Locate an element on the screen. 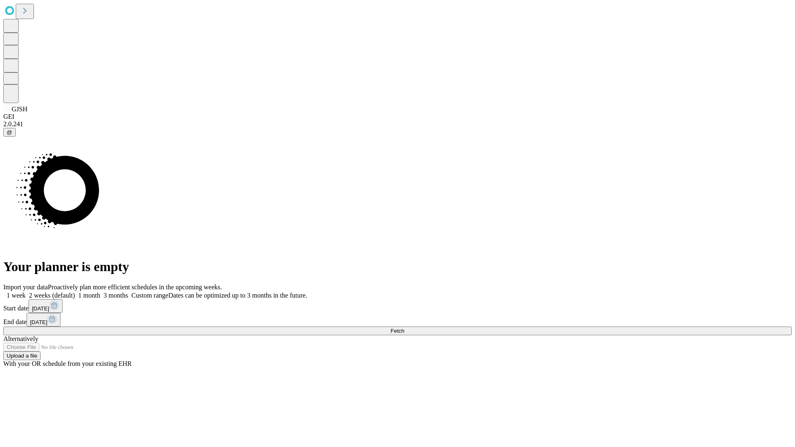  div: Start date is located at coordinates (398, 306).